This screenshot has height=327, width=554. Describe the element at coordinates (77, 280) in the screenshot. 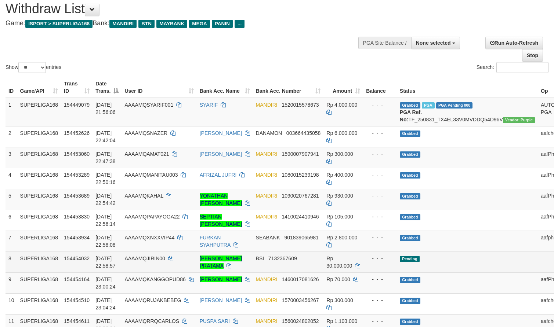

I see `span: 154454164` at that location.